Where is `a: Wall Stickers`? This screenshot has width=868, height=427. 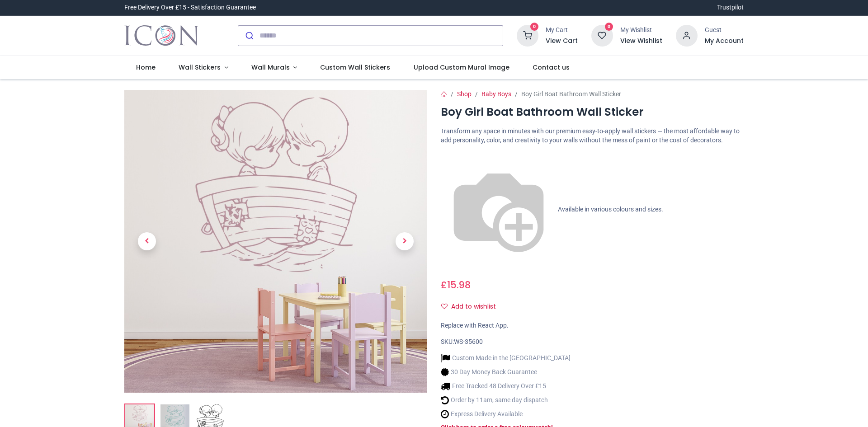
a: Wall Stickers is located at coordinates (203, 68).